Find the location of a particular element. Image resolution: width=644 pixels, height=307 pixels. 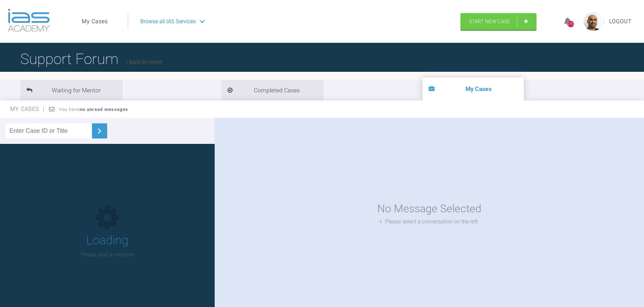

span: Browse all IAS Services is located at coordinates (168, 22).